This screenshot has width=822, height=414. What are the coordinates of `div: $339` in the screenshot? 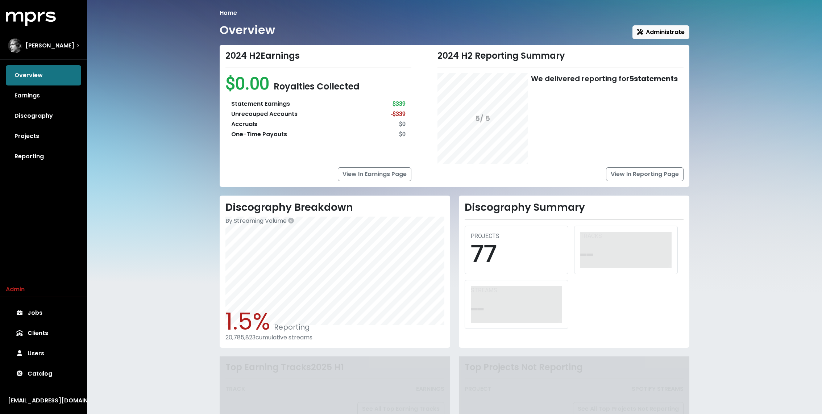 It's located at (399, 104).